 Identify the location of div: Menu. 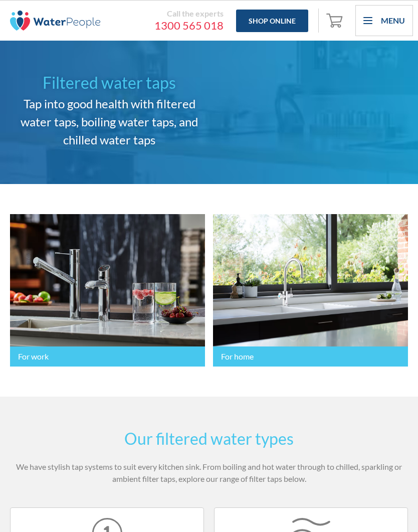
(393, 20).